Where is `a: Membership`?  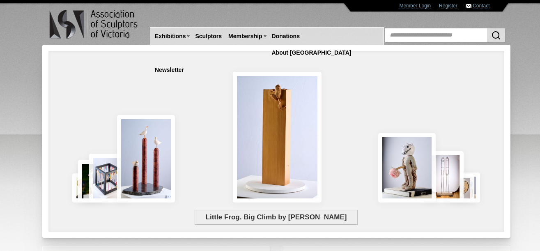 a: Membership is located at coordinates (245, 36).